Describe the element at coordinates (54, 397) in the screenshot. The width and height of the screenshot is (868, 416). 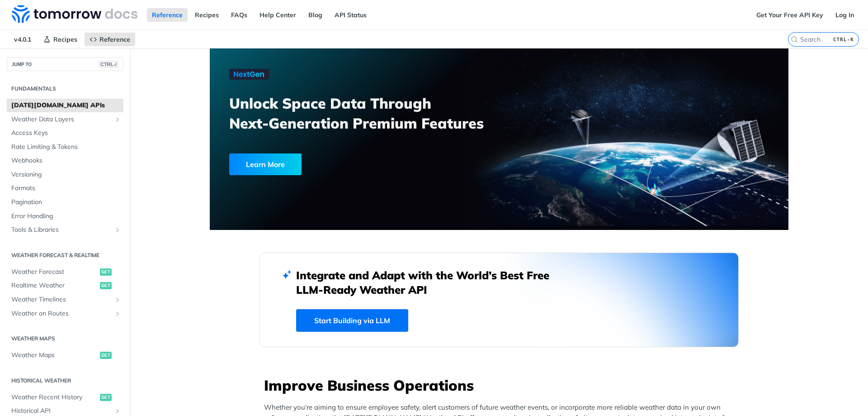
I see `span: Weather Recent History` at that location.